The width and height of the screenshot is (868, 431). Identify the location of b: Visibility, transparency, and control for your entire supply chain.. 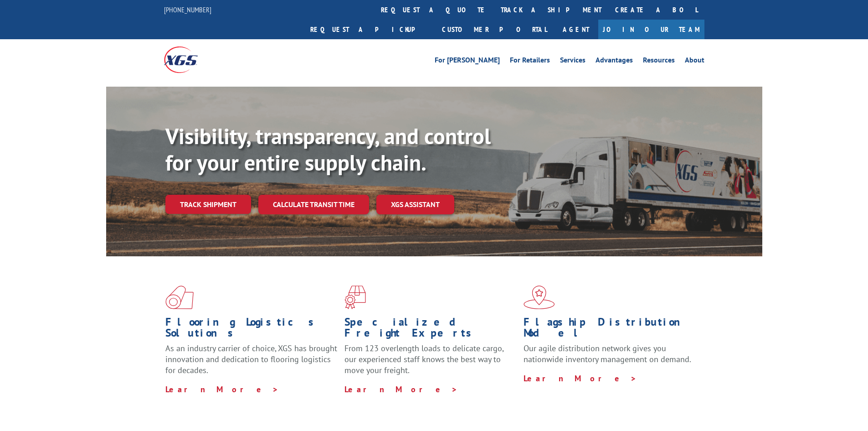
(328, 149).